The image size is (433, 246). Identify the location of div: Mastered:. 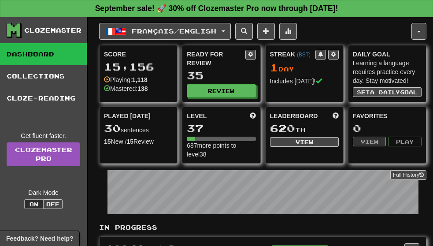
(126, 89).